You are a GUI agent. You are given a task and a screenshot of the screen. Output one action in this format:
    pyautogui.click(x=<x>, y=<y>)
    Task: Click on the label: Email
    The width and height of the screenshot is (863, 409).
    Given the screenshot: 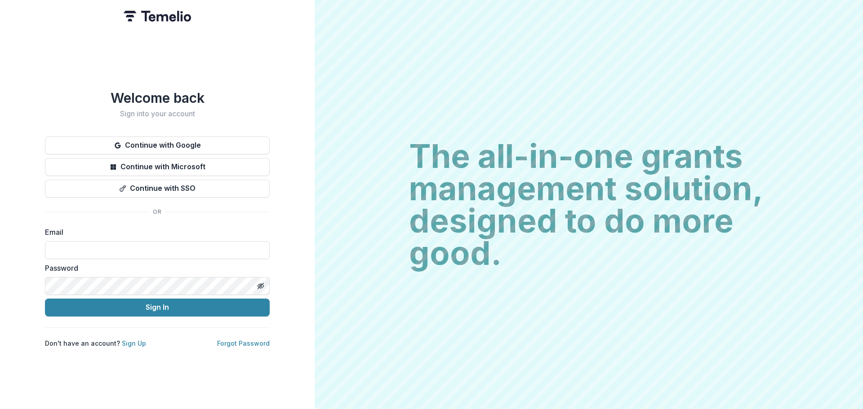 What is the action you would take?
    pyautogui.click(x=155, y=232)
    